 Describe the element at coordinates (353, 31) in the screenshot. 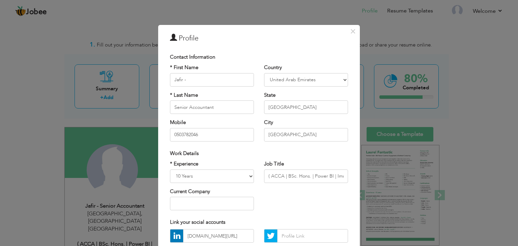

I see `button: Close` at that location.